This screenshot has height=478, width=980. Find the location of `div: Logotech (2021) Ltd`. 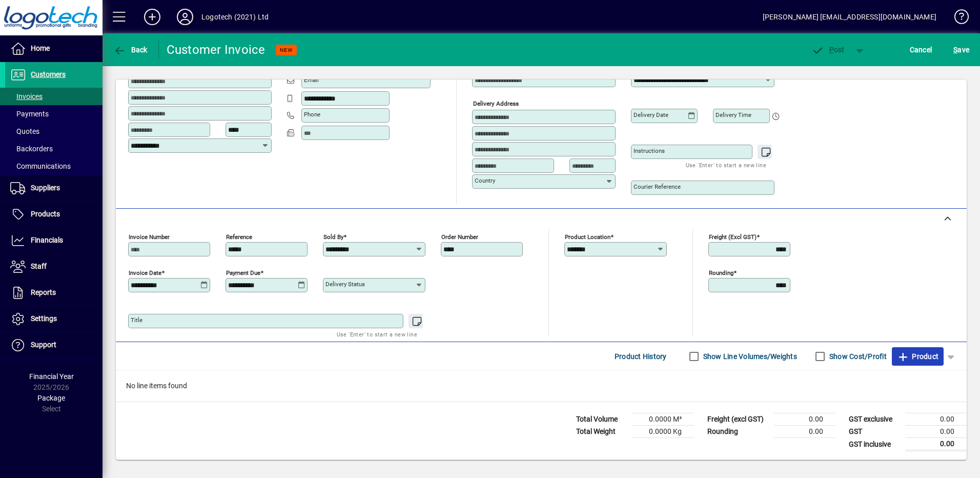

div: Logotech (2021) Ltd is located at coordinates (235, 17).